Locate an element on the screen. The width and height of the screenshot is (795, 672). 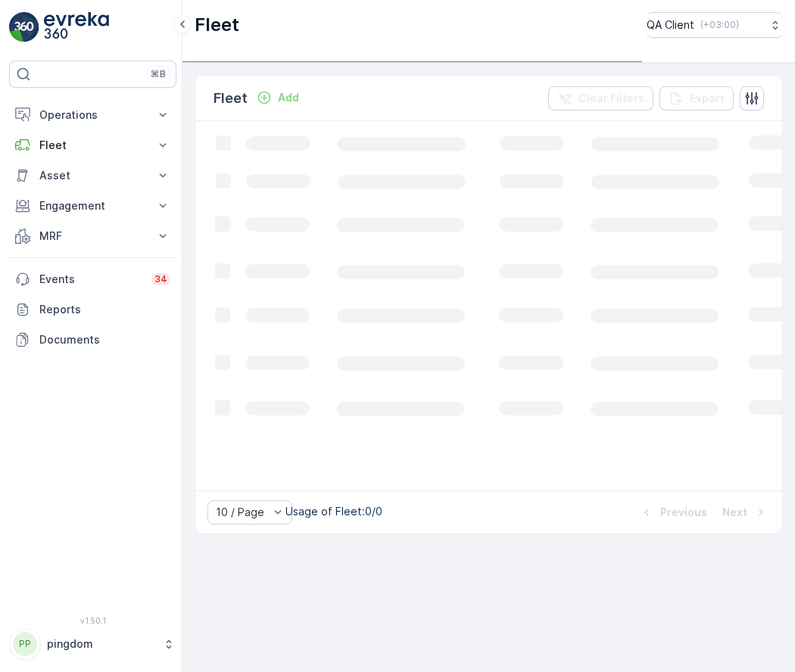
span: v 1.50.1 is located at coordinates (93, 621).